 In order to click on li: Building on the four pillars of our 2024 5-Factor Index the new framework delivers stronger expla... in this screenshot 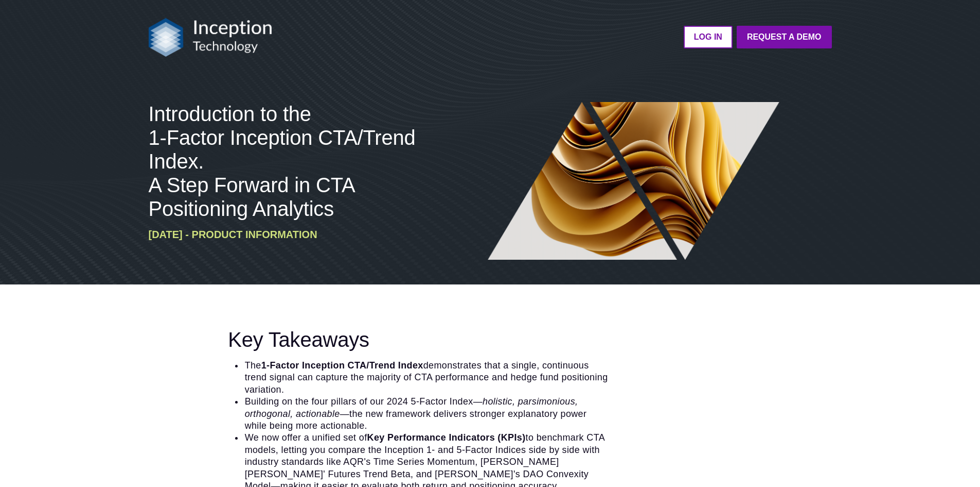, I will do `click(427, 413)`.